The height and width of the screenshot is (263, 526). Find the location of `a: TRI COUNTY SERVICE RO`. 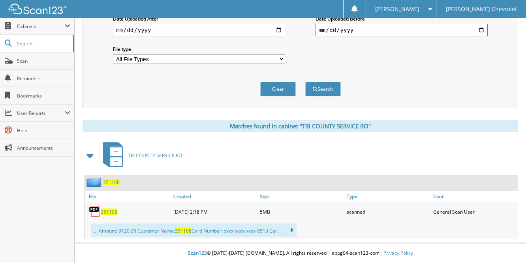

a: TRI COUNTY SERVICE RO is located at coordinates (140, 155).